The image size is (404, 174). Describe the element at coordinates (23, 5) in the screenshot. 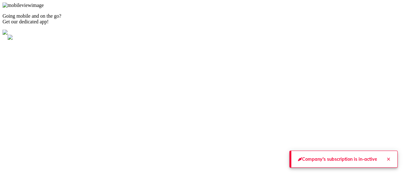

I see `img: mobileviewimage` at that location.